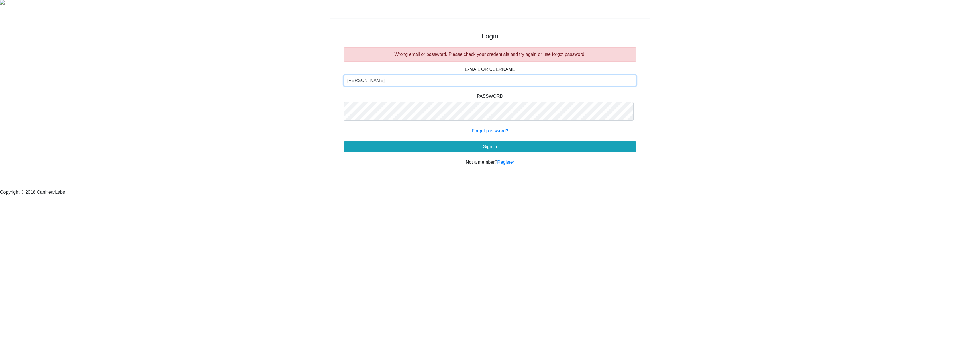 The height and width of the screenshot is (362, 980). I want to click on p: Login, so click(490, 36).